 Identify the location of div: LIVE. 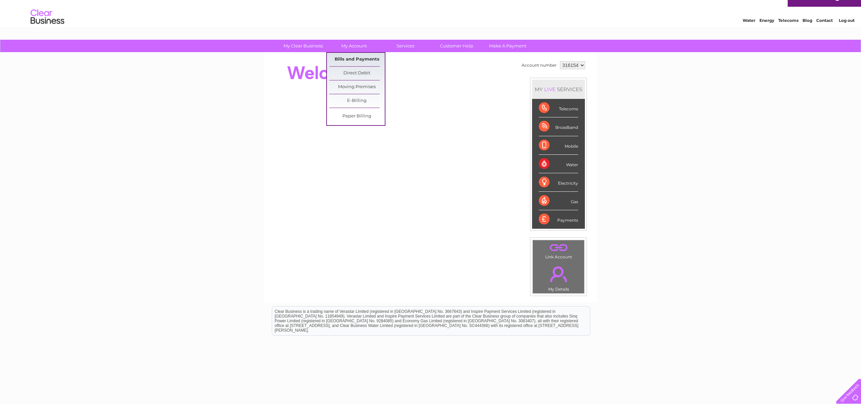
(550, 89).